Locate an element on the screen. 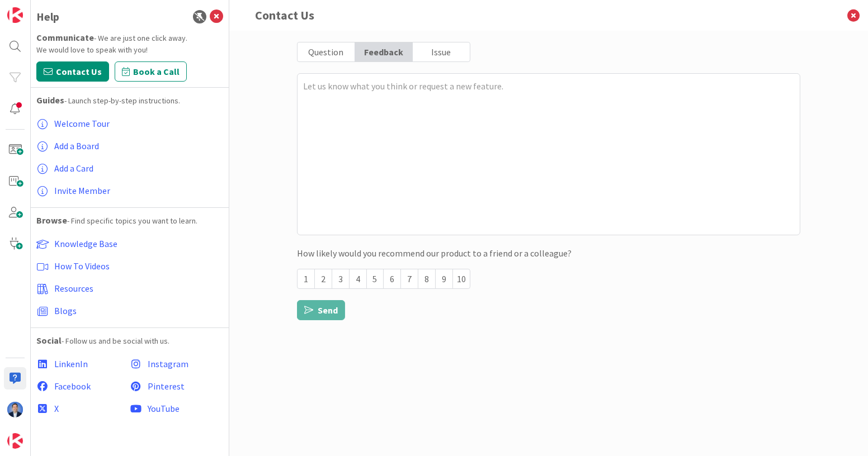 The height and width of the screenshot is (456, 868). div: Feedback is located at coordinates (384, 52).